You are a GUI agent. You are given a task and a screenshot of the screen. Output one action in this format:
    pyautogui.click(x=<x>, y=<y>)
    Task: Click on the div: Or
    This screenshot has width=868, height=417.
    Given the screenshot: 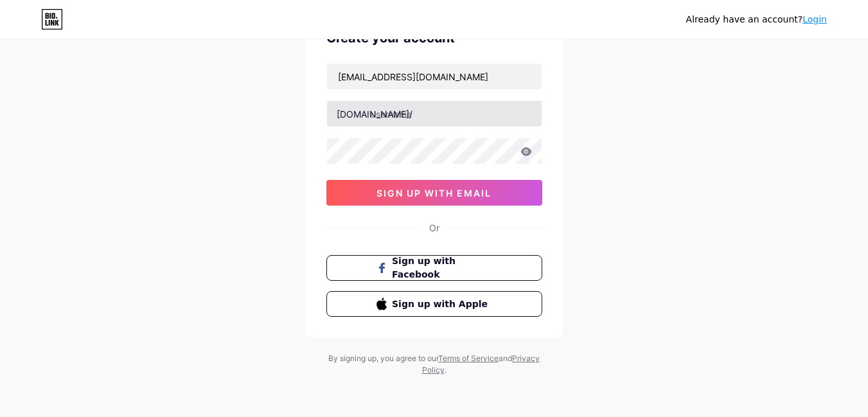 What is the action you would take?
    pyautogui.click(x=434, y=228)
    